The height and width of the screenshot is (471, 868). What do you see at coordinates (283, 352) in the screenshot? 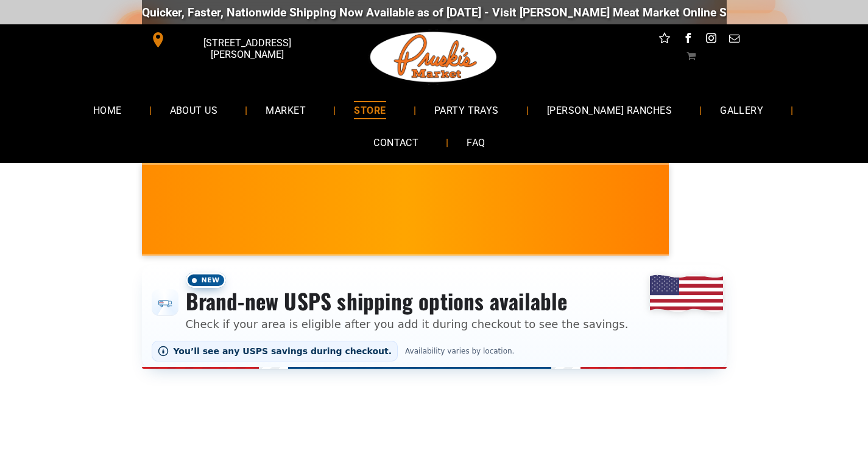
I see `span: You’ll see any USPS savings during checkout.` at bounding box center [283, 352].